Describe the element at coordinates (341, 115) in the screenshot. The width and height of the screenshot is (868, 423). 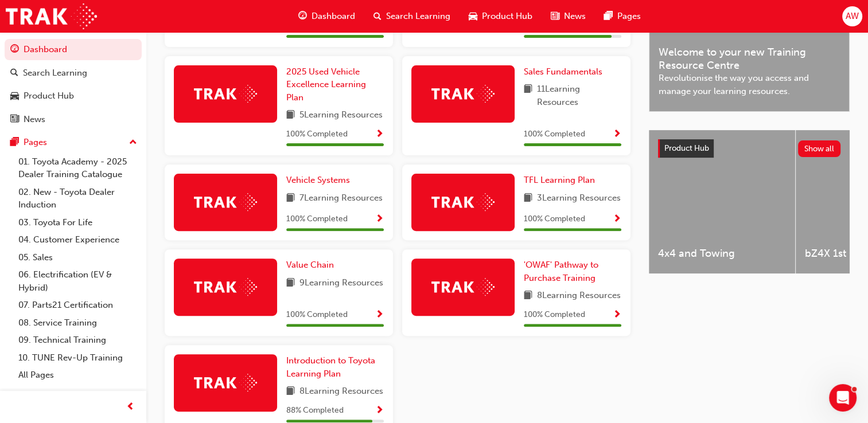
I see `span: 5 Learning Resources` at that location.